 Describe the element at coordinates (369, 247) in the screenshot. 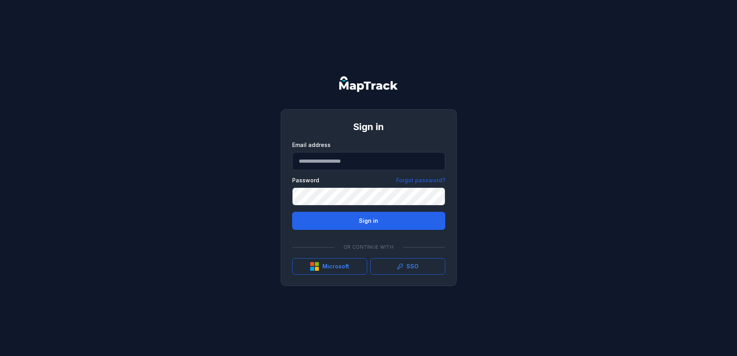

I see `div: Or continue with` at that location.